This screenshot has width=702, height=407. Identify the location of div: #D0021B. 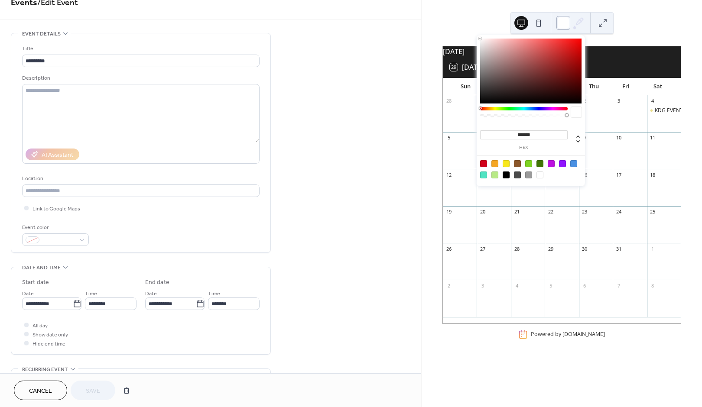
(484, 164).